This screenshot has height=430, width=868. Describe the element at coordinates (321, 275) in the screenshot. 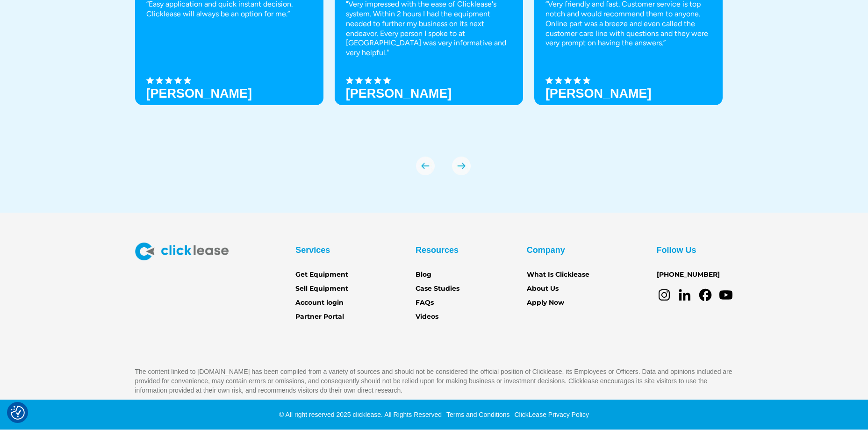

I see `a: Get Equipment` at that location.